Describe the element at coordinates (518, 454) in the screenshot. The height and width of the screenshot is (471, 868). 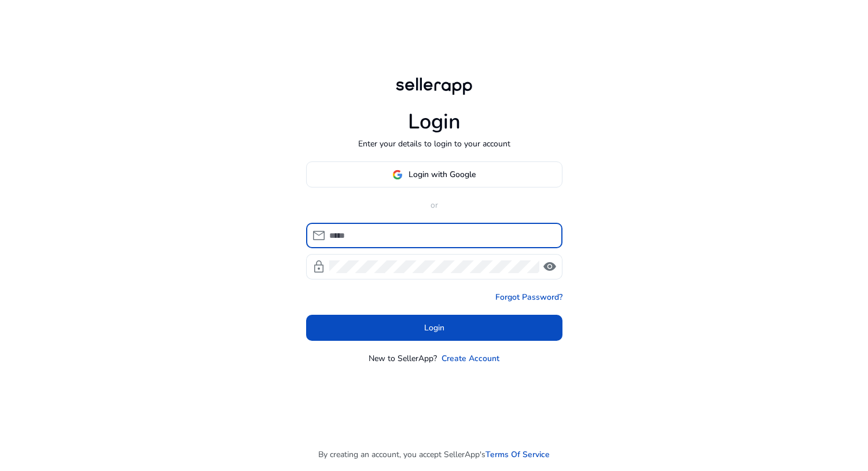
I see `a: Terms Of Service` at that location.